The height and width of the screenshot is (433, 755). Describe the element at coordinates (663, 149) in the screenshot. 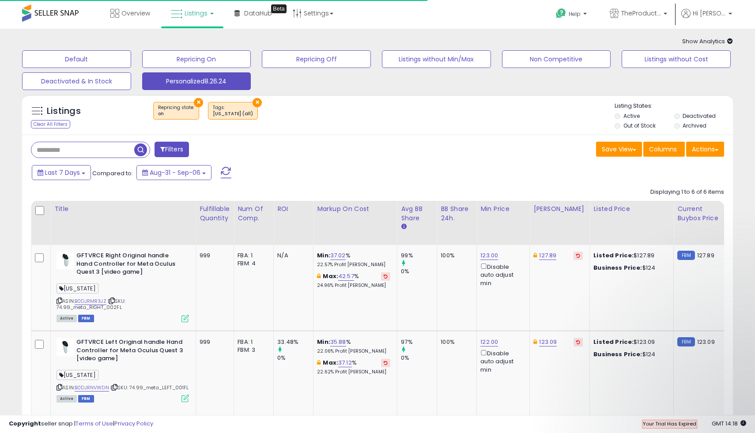

I see `span: Columns` at that location.